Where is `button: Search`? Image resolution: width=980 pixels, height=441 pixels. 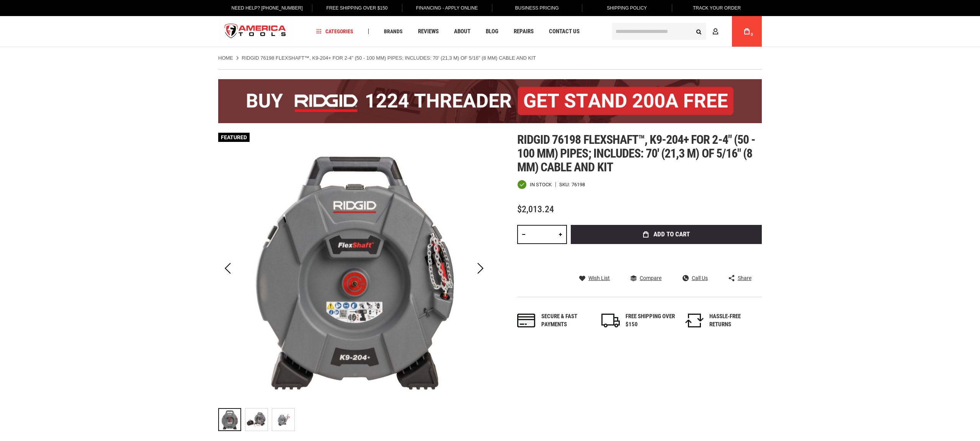
button: Search is located at coordinates (698, 31).